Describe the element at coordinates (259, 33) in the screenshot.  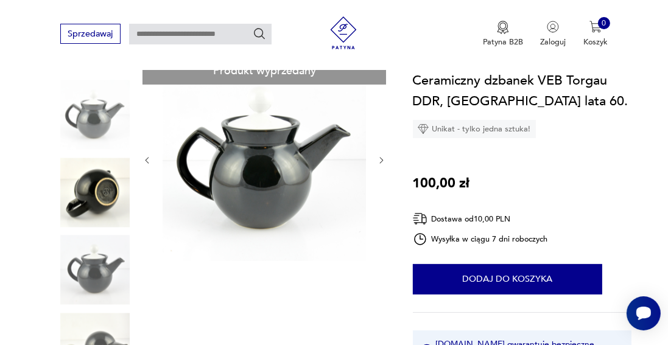
I see `button: Szukaj` at that location.